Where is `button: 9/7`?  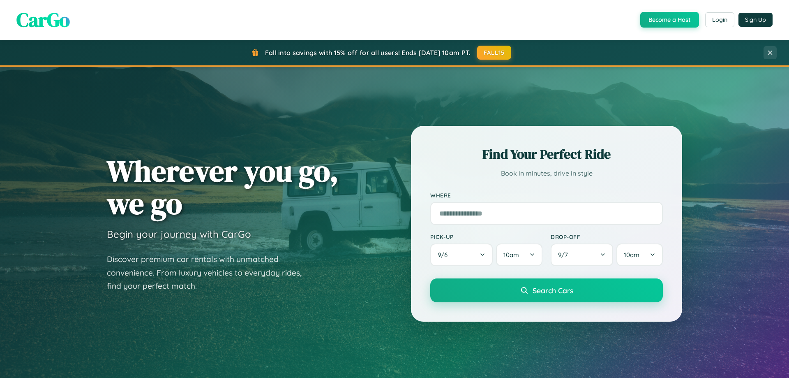
button: 9/7 is located at coordinates (582, 254).